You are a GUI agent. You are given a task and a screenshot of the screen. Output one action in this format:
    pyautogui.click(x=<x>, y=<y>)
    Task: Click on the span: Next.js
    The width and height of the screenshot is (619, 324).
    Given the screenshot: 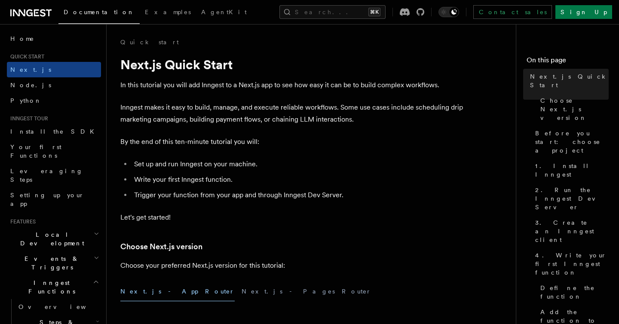 What is the action you would take?
    pyautogui.click(x=31, y=70)
    